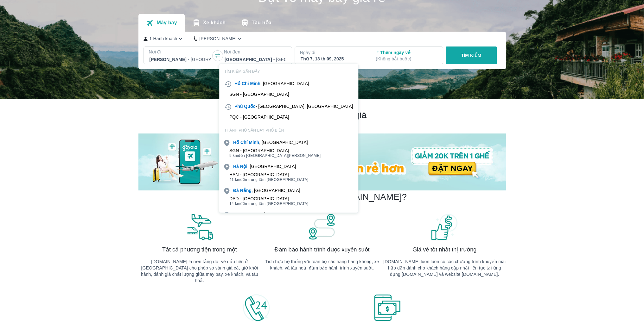  I want to click on b: Nội, so click(243, 167).